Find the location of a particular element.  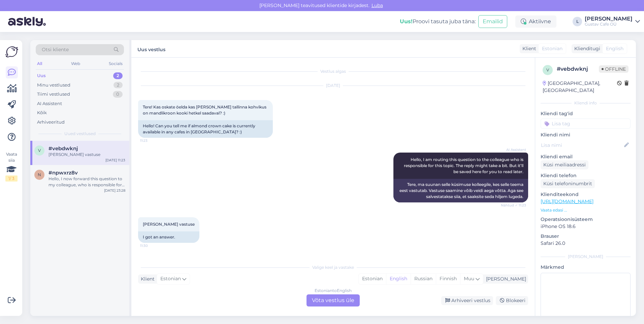

span: Otsi kliente is located at coordinates (55, 49).